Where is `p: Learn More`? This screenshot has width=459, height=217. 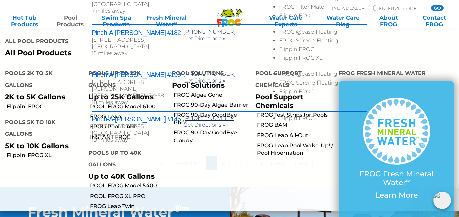
p: Learn More is located at coordinates (396, 196).